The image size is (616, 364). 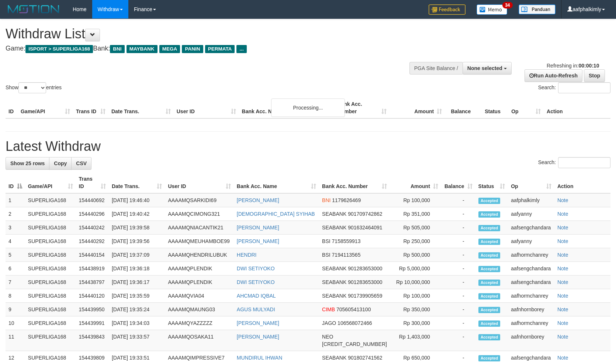 I want to click on td: 7, so click(x=15, y=282).